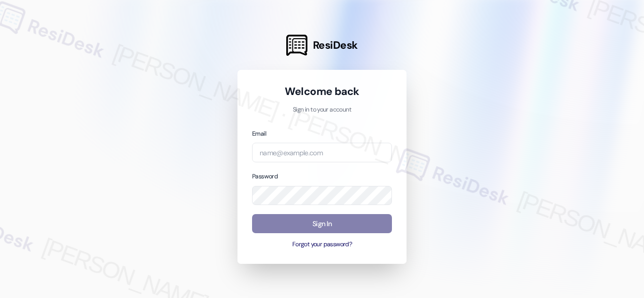 The height and width of the screenshot is (298, 644). Describe the element at coordinates (335, 45) in the screenshot. I see `span: ResiDesk` at that location.